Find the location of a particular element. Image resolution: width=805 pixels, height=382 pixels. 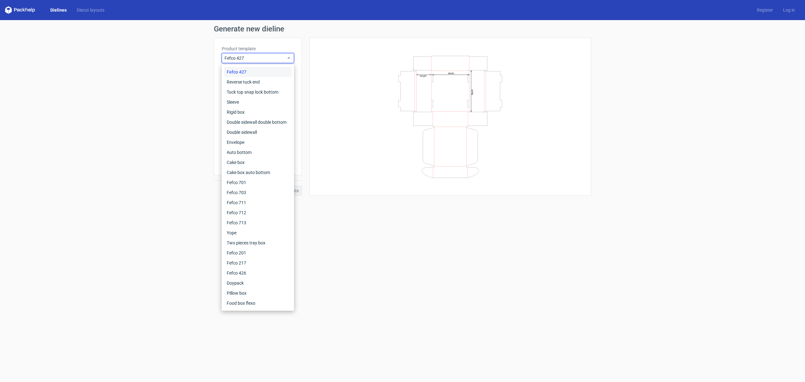

div: Cake box auto bottom is located at coordinates (258, 173).